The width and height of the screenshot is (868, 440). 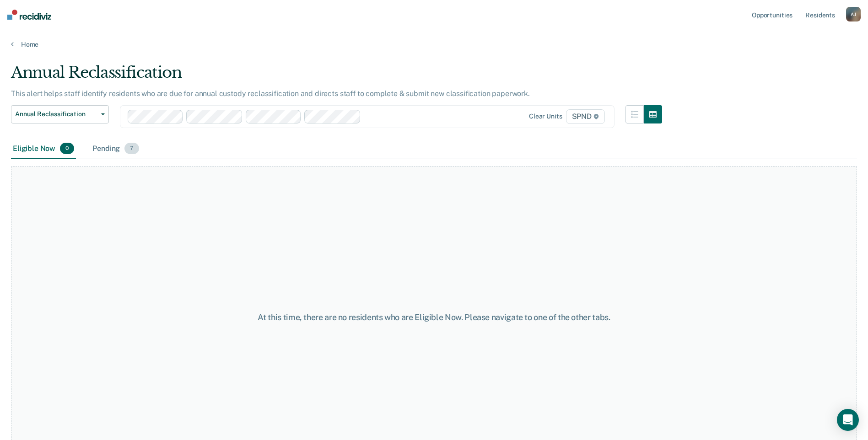 What do you see at coordinates (586, 117) in the screenshot?
I see `span: SPND` at bounding box center [586, 117].